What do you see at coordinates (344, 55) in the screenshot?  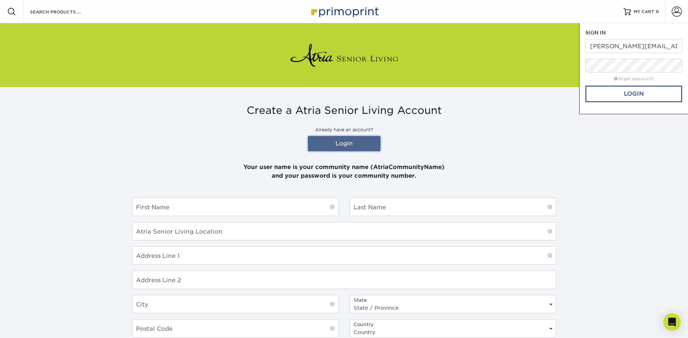 I see `img: Atria Senior Living` at bounding box center [344, 55].